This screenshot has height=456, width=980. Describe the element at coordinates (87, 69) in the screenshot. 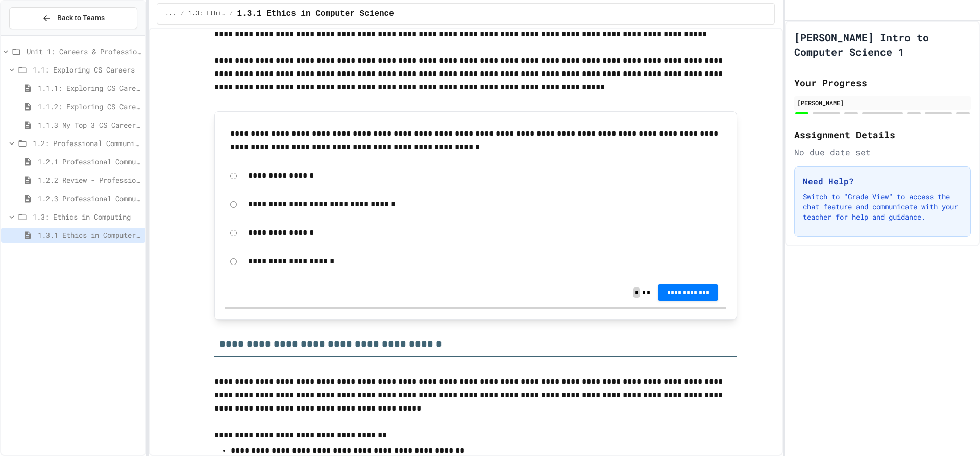

I see `span: 1.1: Exploring CS Careers` at that location.